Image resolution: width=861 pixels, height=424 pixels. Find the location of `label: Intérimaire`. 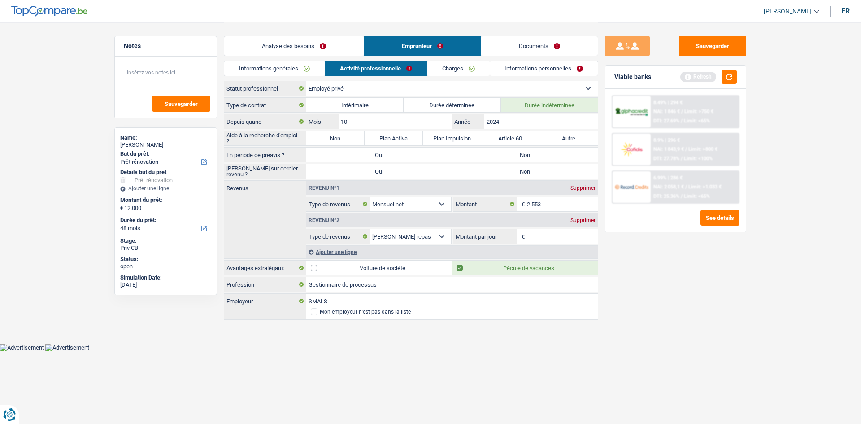

label: Intérimaire is located at coordinates (355, 105).